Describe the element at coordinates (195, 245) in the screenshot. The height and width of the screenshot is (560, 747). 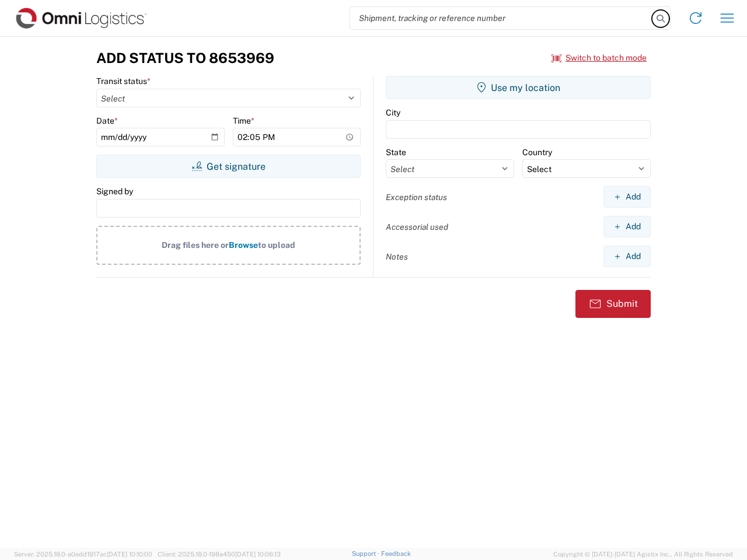
I see `span: Drag files here or` at that location.